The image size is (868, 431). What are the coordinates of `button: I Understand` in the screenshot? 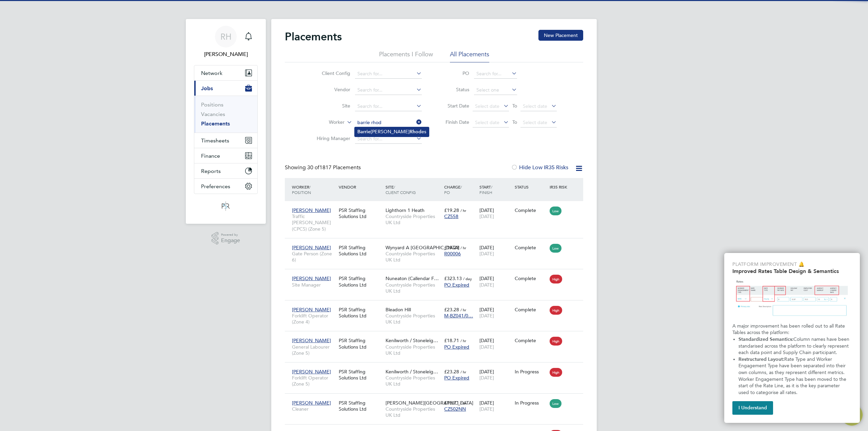 It's located at (753, 408).